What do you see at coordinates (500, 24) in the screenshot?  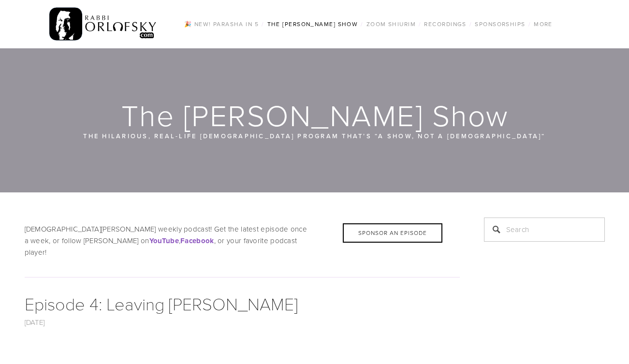 I see `a: Sponsorships` at bounding box center [500, 24].